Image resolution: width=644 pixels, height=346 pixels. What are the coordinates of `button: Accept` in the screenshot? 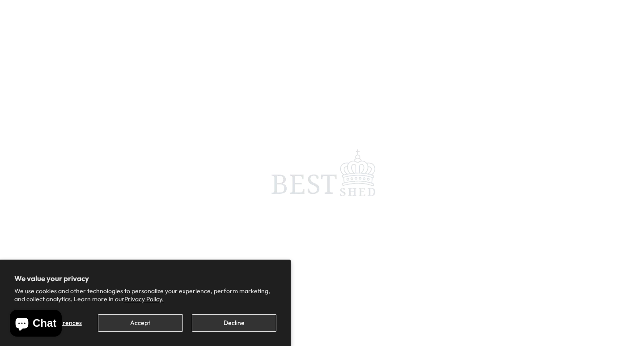 It's located at (140, 323).